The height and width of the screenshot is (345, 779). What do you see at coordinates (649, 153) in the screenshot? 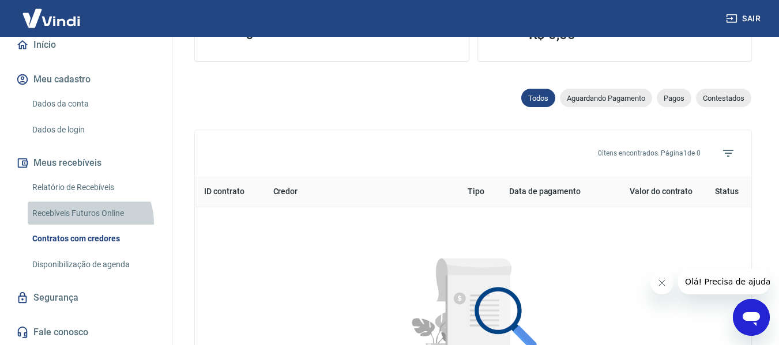
I see `p: 0 itens encontrados. Página 1 de 0` at bounding box center [649, 153].